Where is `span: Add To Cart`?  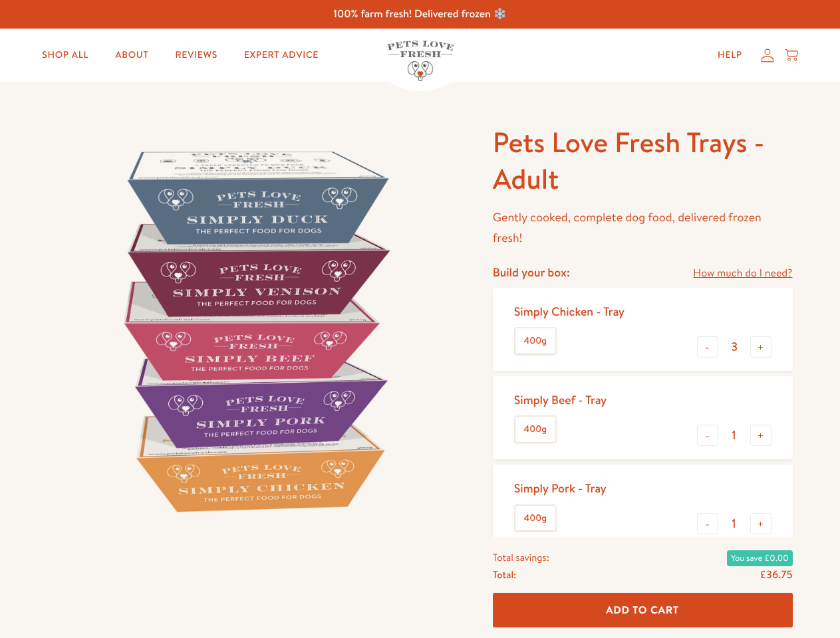
span: Add To Cart is located at coordinates (642, 610).